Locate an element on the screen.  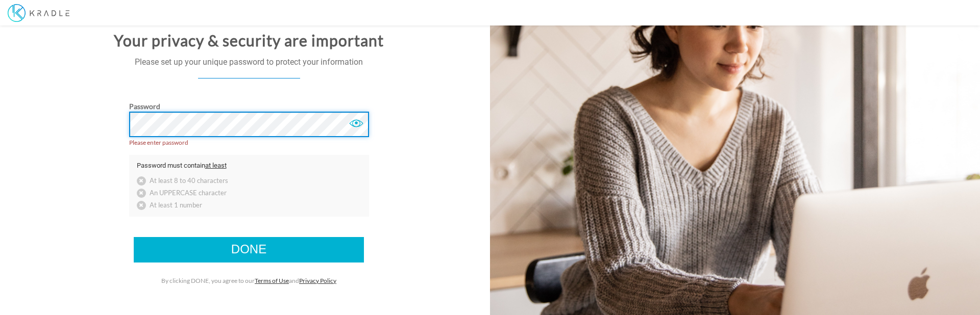
input: Done is located at coordinates (249, 250).